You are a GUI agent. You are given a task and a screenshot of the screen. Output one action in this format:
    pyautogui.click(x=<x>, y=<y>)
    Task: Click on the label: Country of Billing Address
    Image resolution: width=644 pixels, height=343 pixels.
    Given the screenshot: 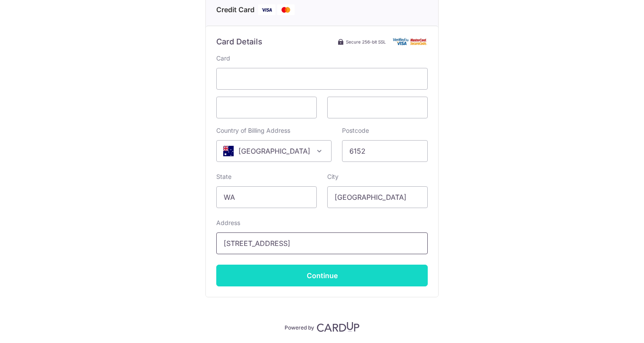 What is the action you would take?
    pyautogui.click(x=253, y=130)
    